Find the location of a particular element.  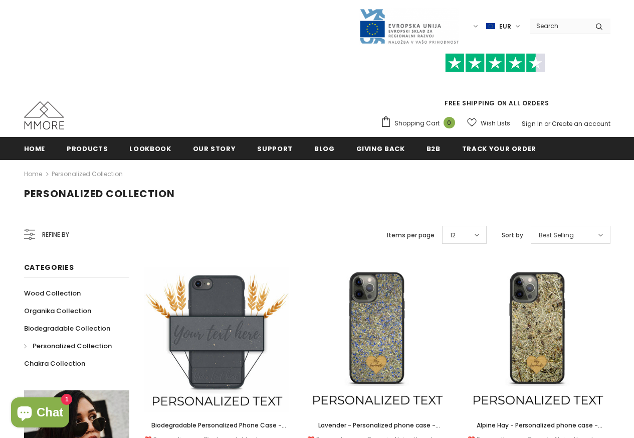

a: Lookbook is located at coordinates (150, 148).